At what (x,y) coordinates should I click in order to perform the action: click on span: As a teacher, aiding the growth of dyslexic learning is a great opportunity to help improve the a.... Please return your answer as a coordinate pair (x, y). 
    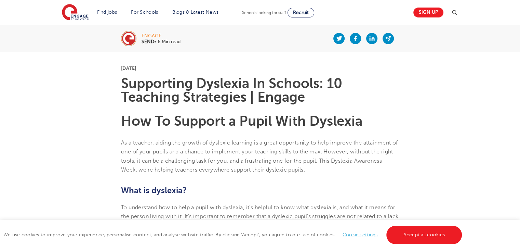
    Looking at the image, I should click on (260, 156).